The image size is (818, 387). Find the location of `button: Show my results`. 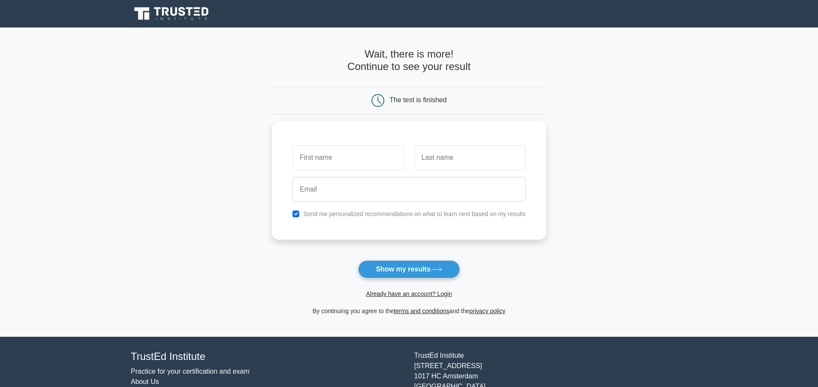

button: Show my results is located at coordinates (409, 269).